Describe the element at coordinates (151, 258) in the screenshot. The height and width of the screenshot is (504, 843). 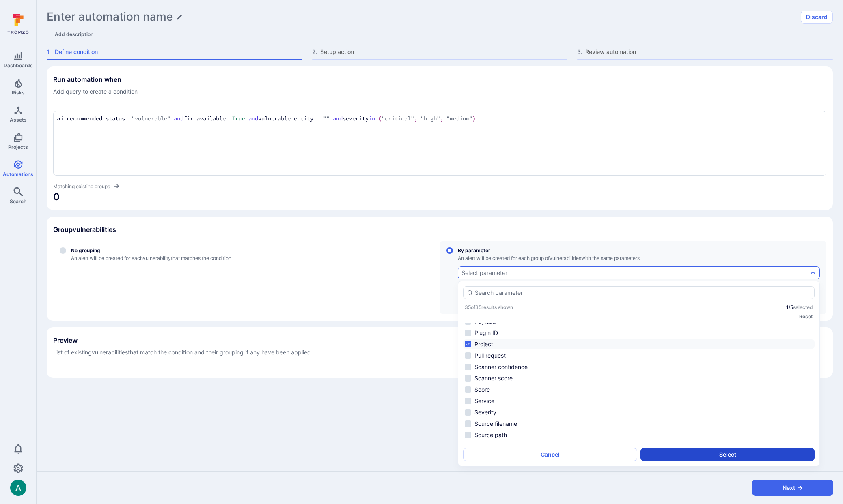
I see `span: An alert will be created for each vulnerability that matches the condition` at that location.